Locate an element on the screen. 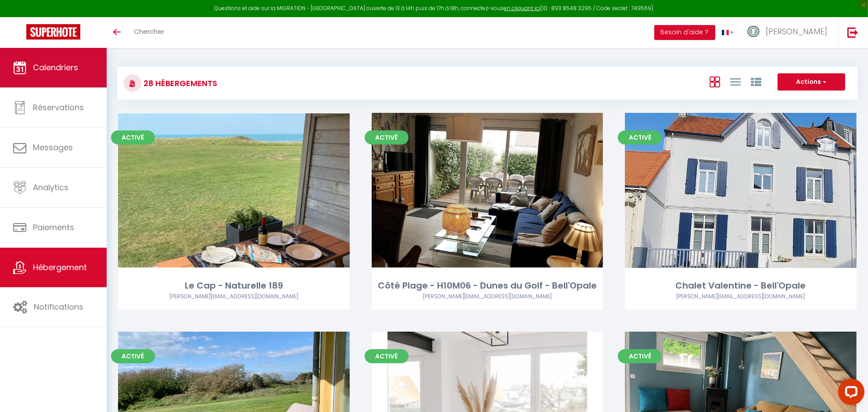 Image resolution: width=868 pixels, height=412 pixels. span: Hébergement is located at coordinates (59, 267).